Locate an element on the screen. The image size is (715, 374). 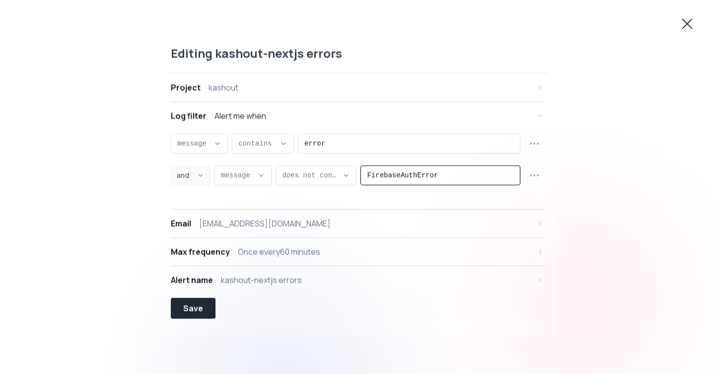
div: kashout is located at coordinates (224, 88).